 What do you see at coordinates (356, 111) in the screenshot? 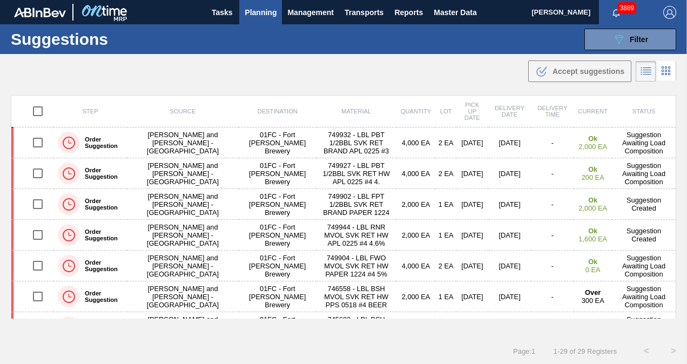
I see `span: Material` at bounding box center [356, 111].